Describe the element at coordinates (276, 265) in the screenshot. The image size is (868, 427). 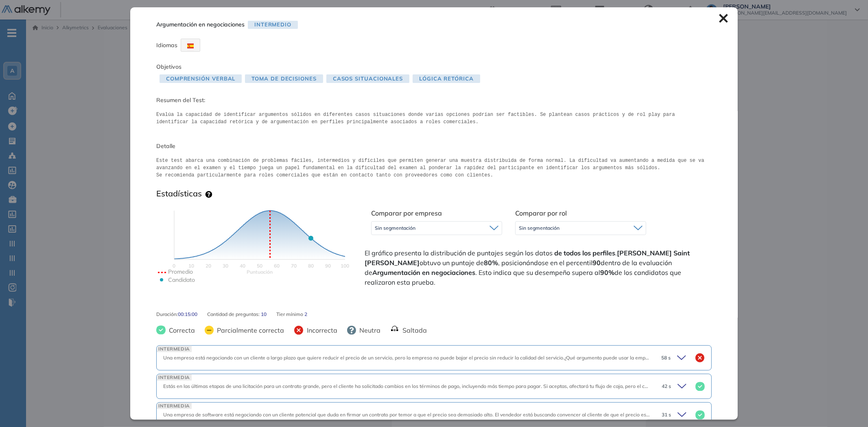
I see `text: 60` at that location.